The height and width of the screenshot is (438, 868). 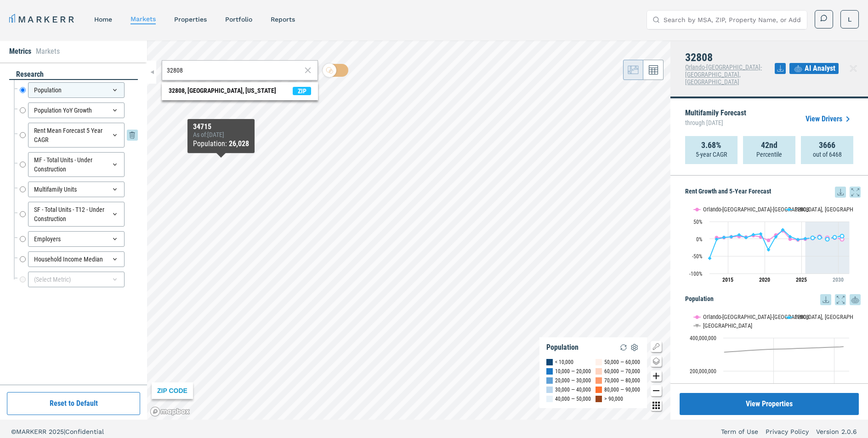 I want to click on div: 50,000 — 60,000, so click(x=622, y=362).